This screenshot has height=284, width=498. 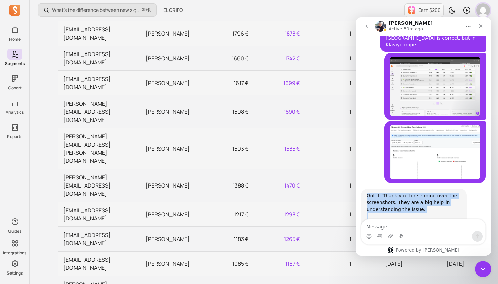 What do you see at coordinates (15, 253) in the screenshot?
I see `p: Integrations` at bounding box center [15, 253].